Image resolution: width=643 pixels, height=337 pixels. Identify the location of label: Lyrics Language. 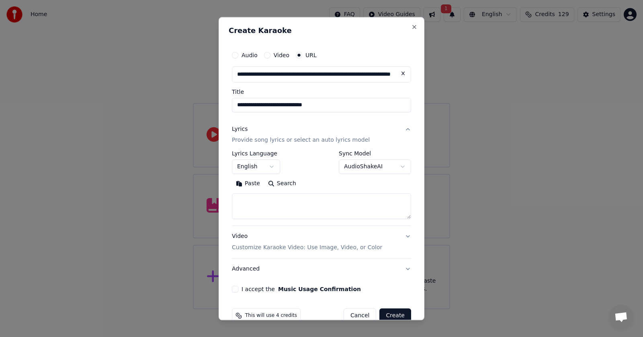
(256, 154).